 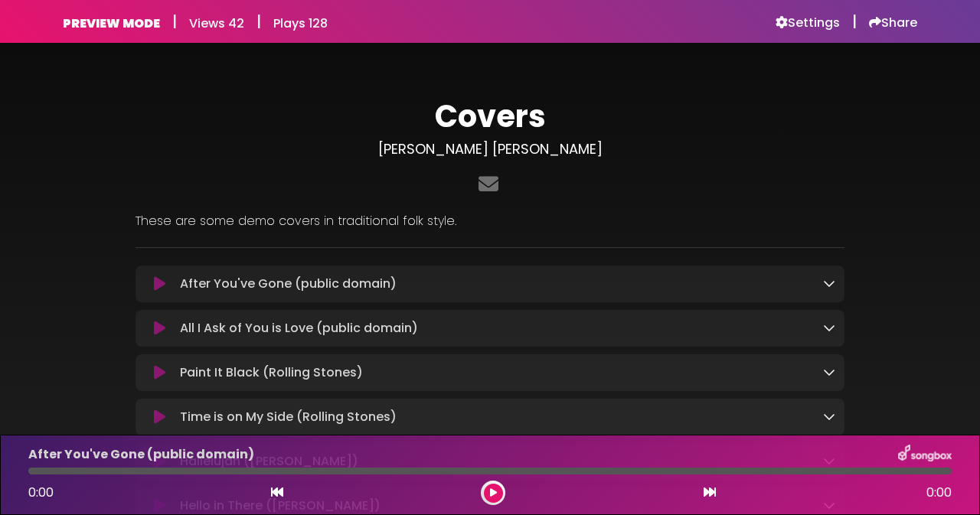 What do you see at coordinates (299, 328) in the screenshot?
I see `p: All I Ask of You is Love (public domain)` at bounding box center [299, 328].